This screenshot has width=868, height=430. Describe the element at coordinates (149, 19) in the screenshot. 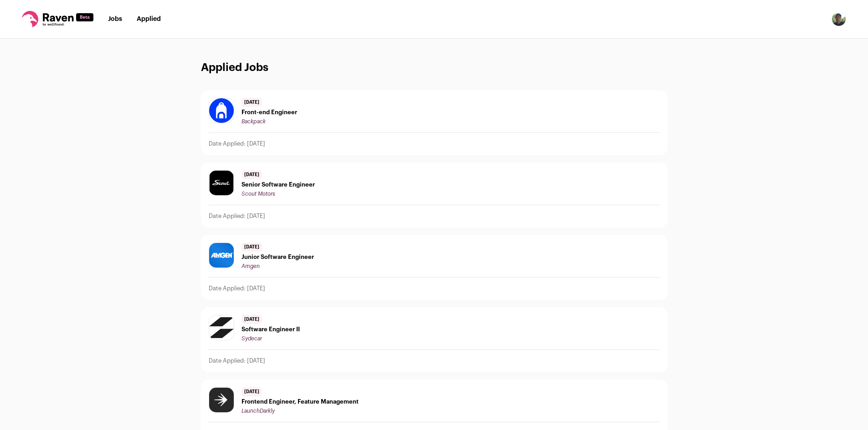

I see `a: Applied` at that location.